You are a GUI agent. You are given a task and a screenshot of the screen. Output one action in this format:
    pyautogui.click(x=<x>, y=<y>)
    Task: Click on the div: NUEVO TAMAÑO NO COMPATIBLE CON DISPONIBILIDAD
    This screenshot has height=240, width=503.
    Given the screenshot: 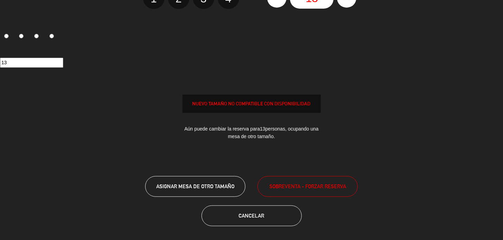 What is the action you would take?
    pyautogui.click(x=251, y=104)
    